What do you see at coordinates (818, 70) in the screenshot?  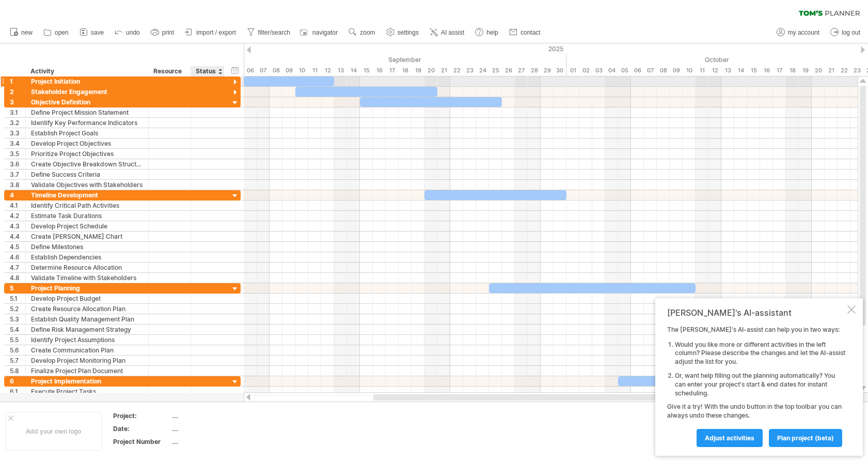 I see `div: Monday, 20 October 2025` at bounding box center [818, 70].